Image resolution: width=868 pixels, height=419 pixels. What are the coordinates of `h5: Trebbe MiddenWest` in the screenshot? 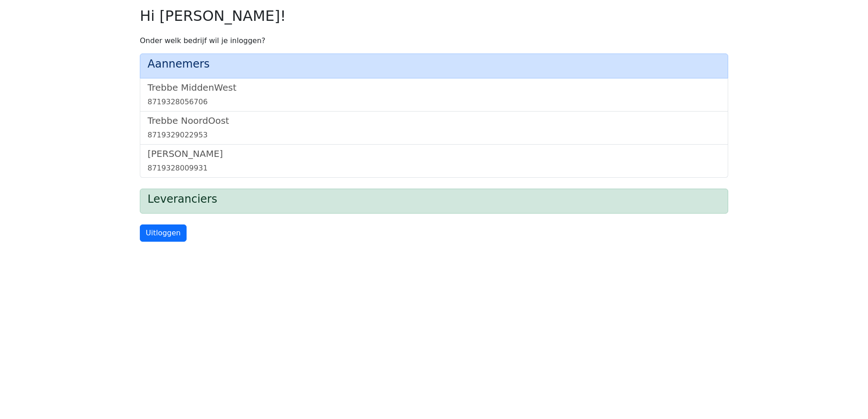 It's located at (434, 87).